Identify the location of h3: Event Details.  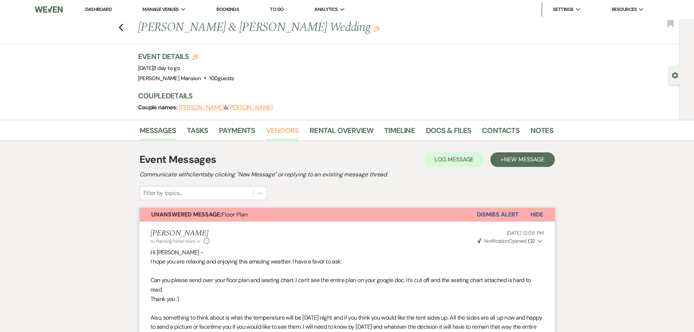
(186, 57).